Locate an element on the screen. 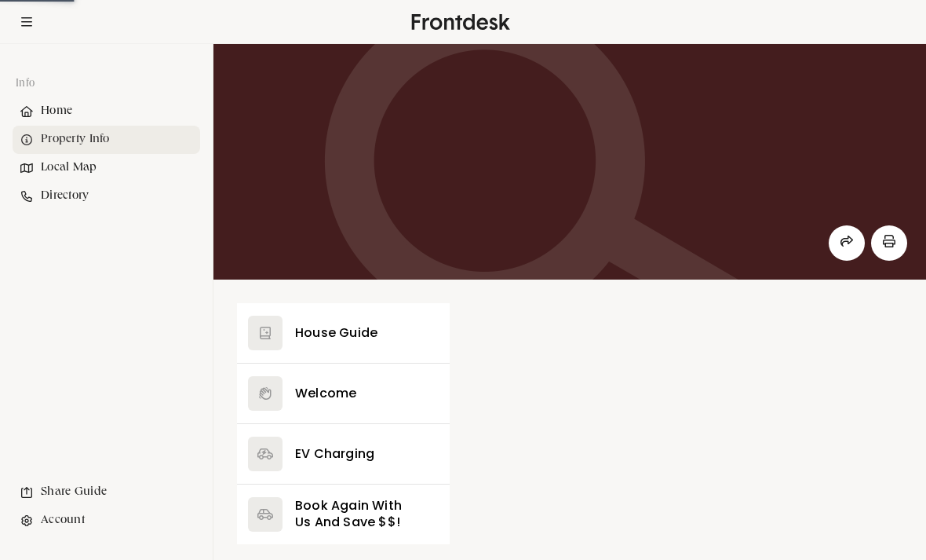 This screenshot has height=560, width=926. div: Directory is located at coordinates (106, 197).